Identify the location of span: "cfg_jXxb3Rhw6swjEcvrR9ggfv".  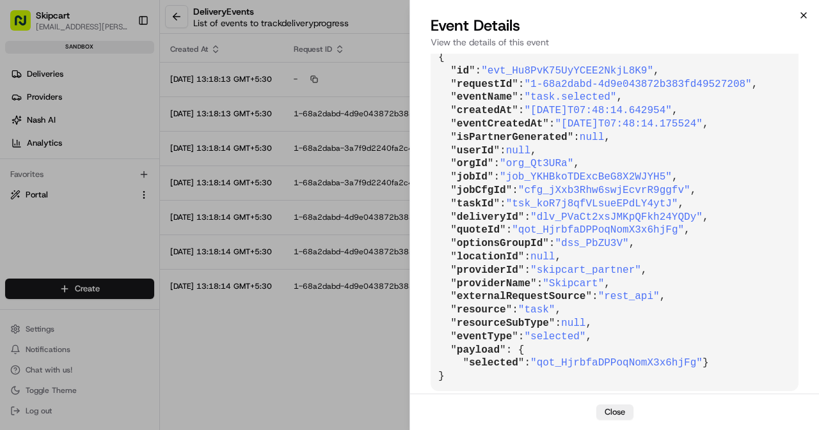
(604, 191).